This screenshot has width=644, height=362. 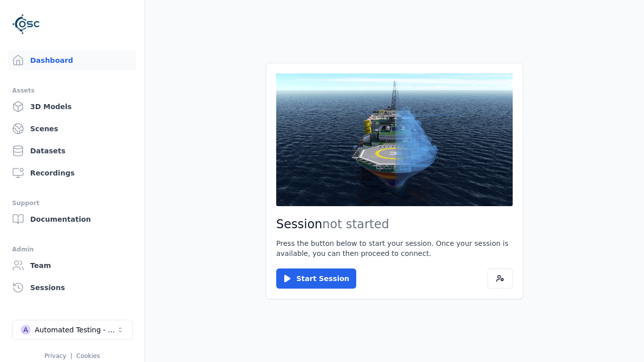 I want to click on div: Support, so click(x=72, y=203).